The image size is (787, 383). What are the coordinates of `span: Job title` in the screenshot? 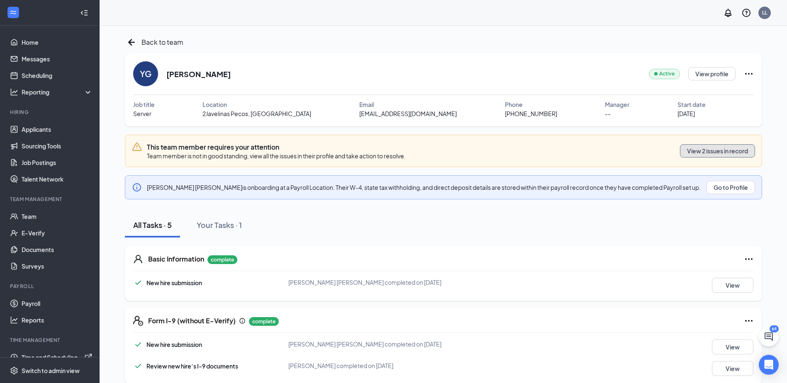 It's located at (144, 105).